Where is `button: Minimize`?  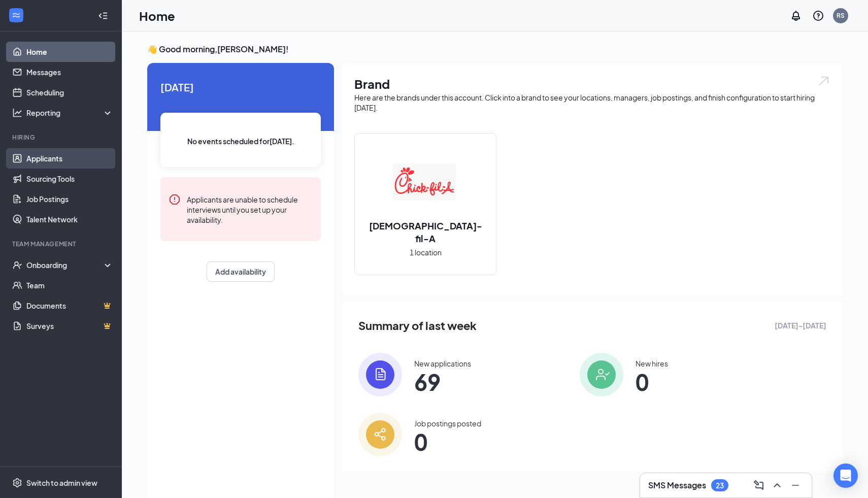 button: Minimize is located at coordinates (796, 486).